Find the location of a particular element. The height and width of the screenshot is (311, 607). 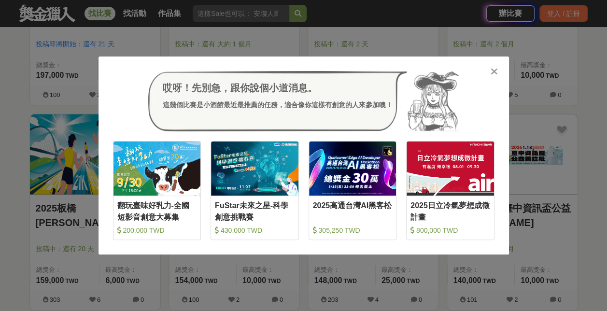

div: 800,000 TWD is located at coordinates (450, 230).